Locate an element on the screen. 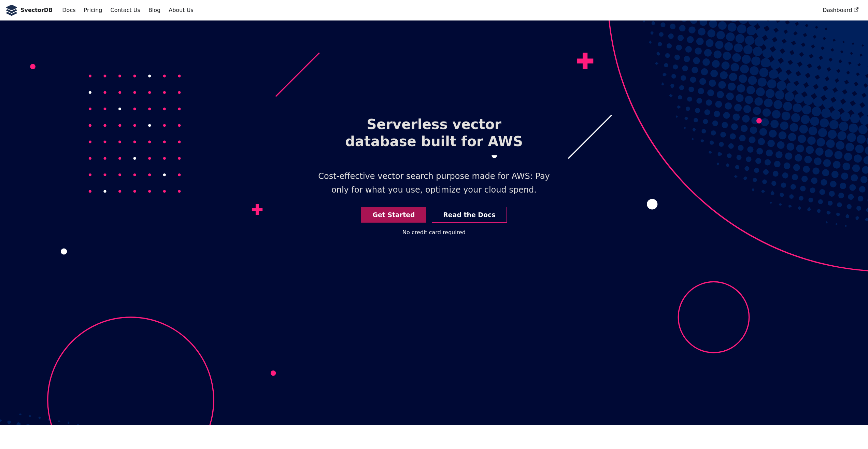 The height and width of the screenshot is (449, 868). p: Cost-effective vector search purpose made for AWS: Pay only for what you use, optimize your cloud... is located at coordinates (434, 183).